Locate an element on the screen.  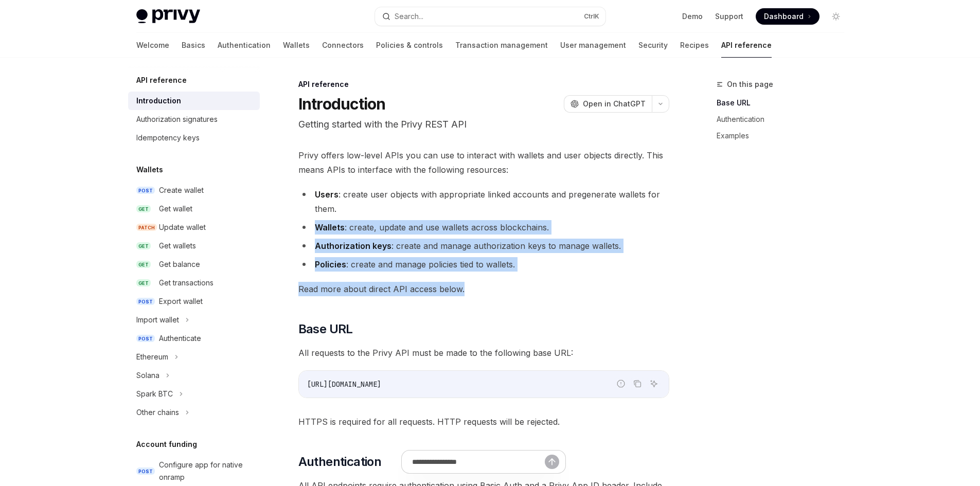
button: Search...CtrlK is located at coordinates (490, 17).